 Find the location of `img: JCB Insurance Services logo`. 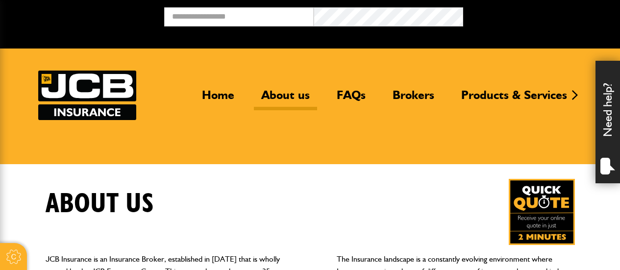

img: JCB Insurance Services logo is located at coordinates (87, 95).